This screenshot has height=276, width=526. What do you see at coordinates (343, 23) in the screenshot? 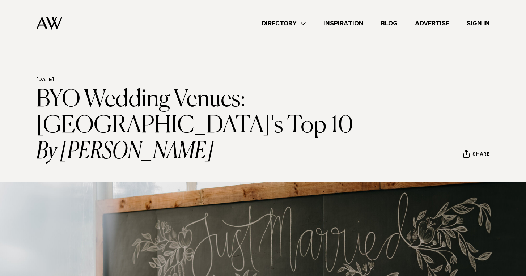
I see `a: Inspiration` at bounding box center [343, 23].